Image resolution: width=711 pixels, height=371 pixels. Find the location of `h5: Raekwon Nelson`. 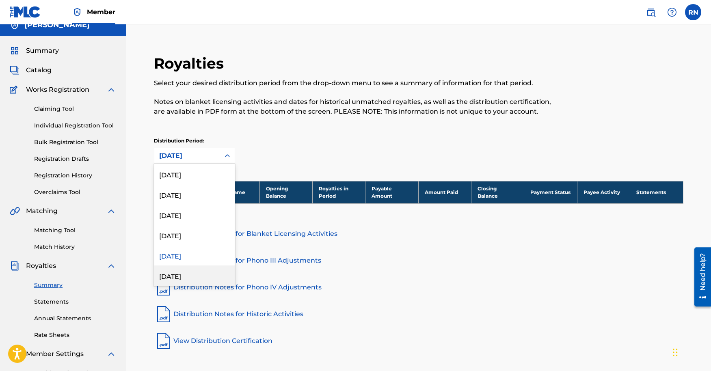

h5: Raekwon Nelson is located at coordinates (57, 25).